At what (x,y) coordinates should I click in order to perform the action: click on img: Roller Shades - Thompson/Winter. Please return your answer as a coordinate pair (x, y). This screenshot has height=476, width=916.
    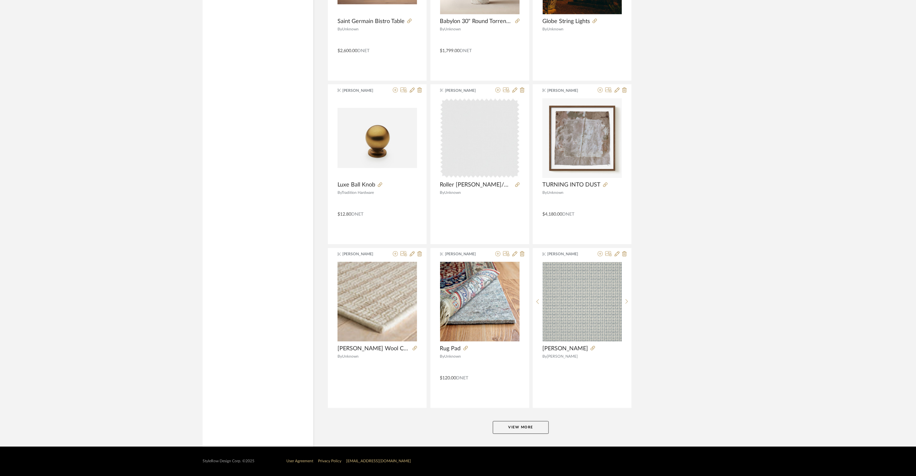
    Looking at the image, I should click on (480, 138).